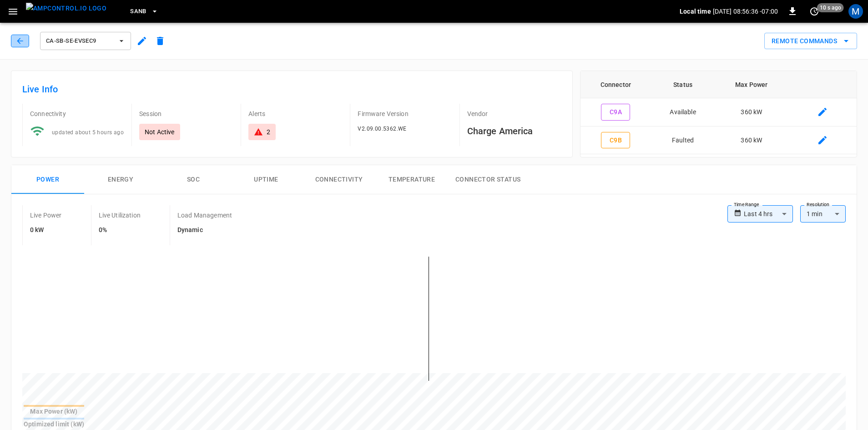 This screenshot has width=868, height=430. Describe the element at coordinates (683, 113) in the screenshot. I see `td: Available` at that location.